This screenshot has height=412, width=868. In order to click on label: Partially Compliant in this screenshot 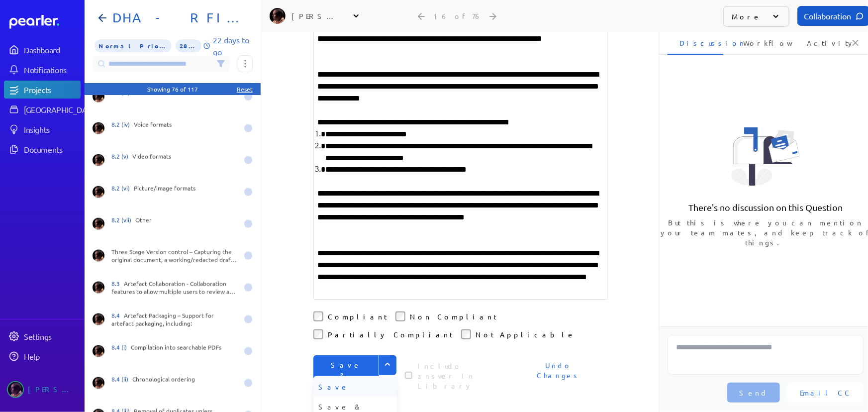, I will do `click(390, 334)`.